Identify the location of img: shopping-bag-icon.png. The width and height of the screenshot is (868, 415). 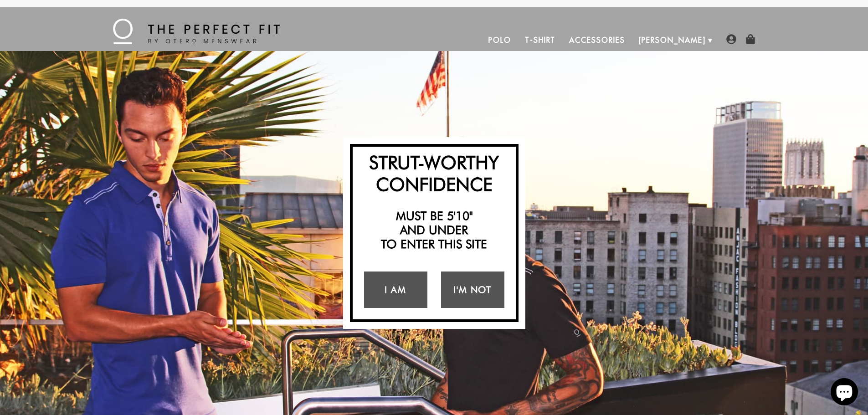
(750, 39).